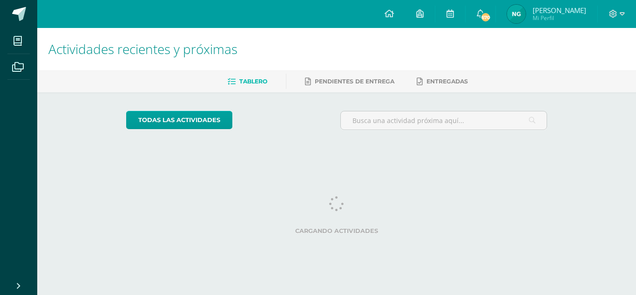 The height and width of the screenshot is (295, 636). I want to click on span: Entregadas, so click(447, 81).